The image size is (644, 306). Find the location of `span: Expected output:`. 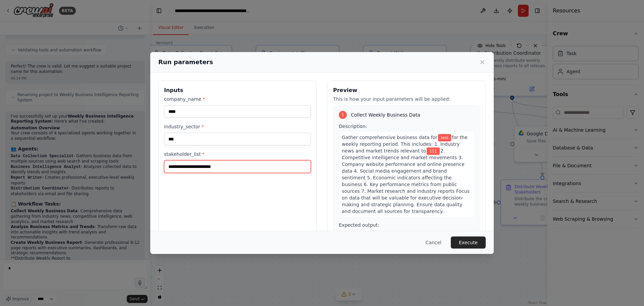

span: Expected output: is located at coordinates (359, 225).